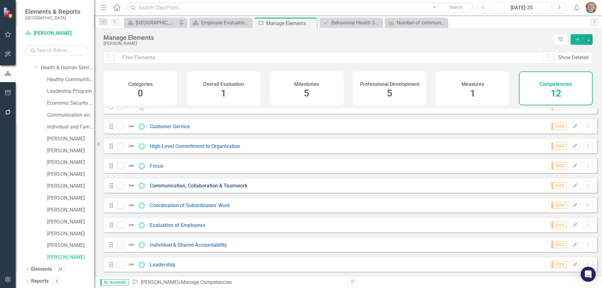 The width and height of the screenshot is (602, 288). What do you see at coordinates (556, 93) in the screenshot?
I see `span: 12` at bounding box center [556, 93].